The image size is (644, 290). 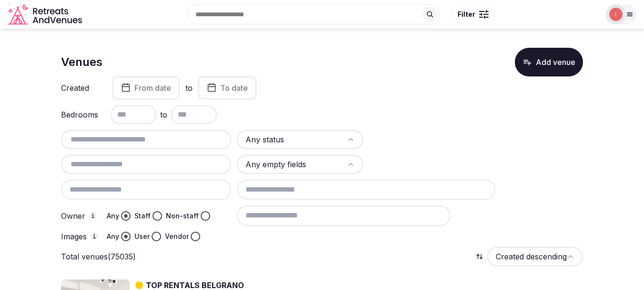 I want to click on button: From date, so click(x=146, y=88).